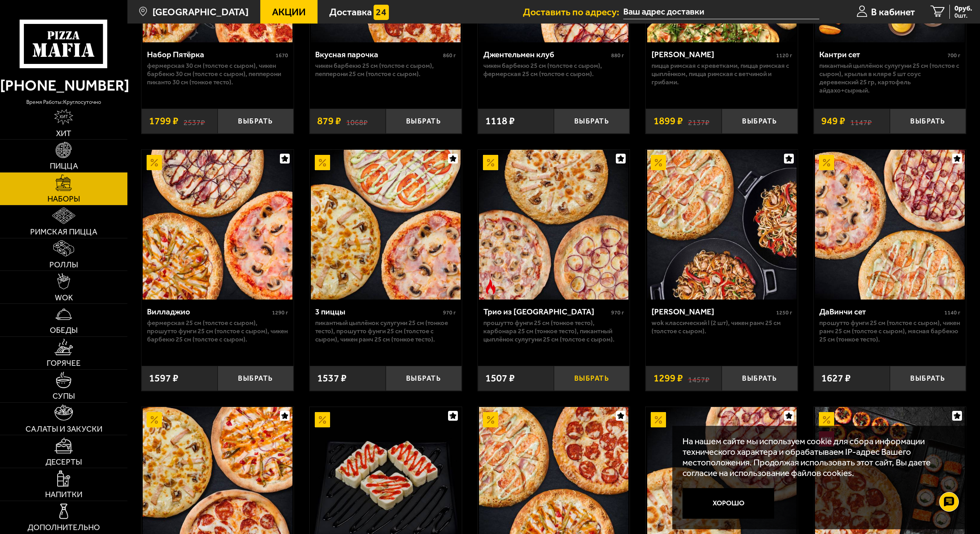 The height and width of the screenshot is (534, 980). What do you see at coordinates (722, 73) in the screenshot?
I see `p: Пицца Римская с креветками, Пицца Римская с цыплёнком, Пицца Римская с ветчиной и грибами.` at bounding box center [722, 73].